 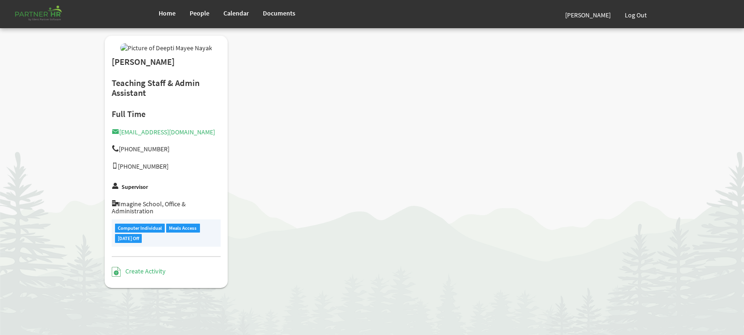 I want to click on span: People, so click(x=200, y=13).